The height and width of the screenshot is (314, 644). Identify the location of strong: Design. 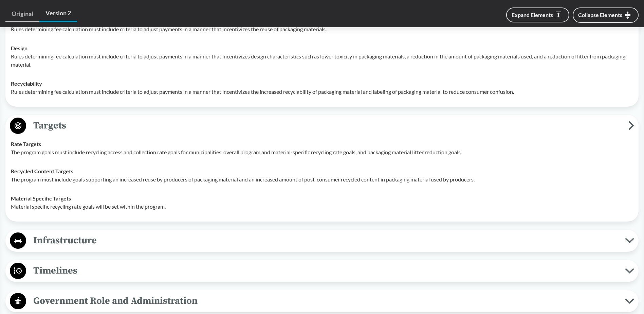
(19, 48).